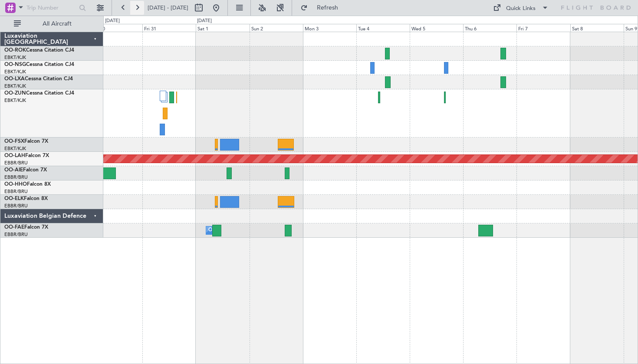 The height and width of the screenshot is (364, 638). What do you see at coordinates (15, 156) in the screenshot?
I see `span: OO-LAH` at bounding box center [15, 156].